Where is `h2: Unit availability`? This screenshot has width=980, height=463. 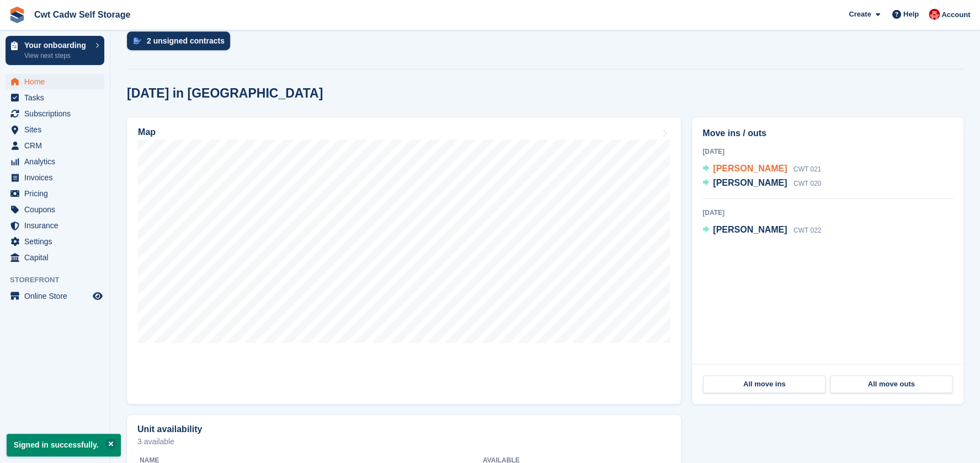
h2: Unit availability is located at coordinates (169, 430).